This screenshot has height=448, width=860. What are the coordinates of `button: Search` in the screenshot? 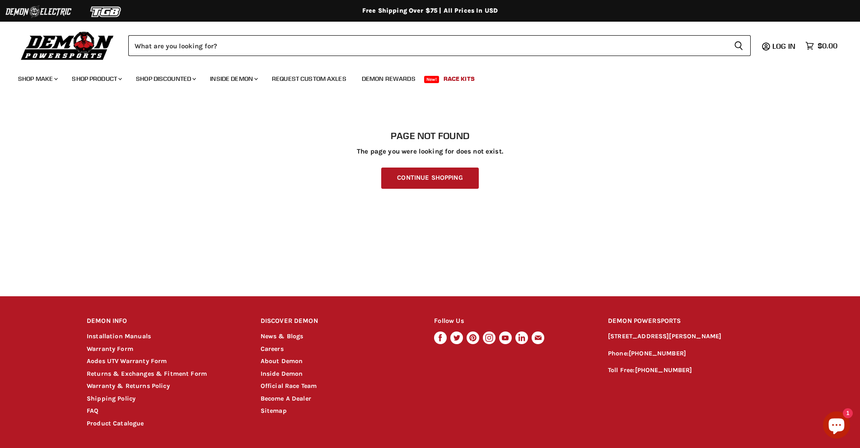 It's located at (739, 46).